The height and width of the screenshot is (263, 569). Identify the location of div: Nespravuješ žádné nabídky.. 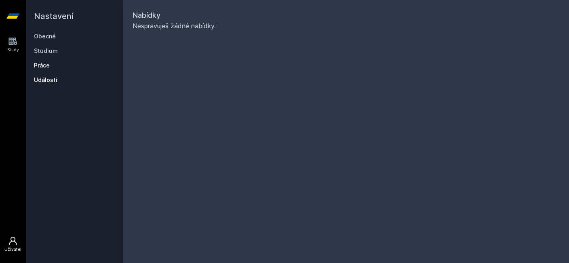
(346, 26).